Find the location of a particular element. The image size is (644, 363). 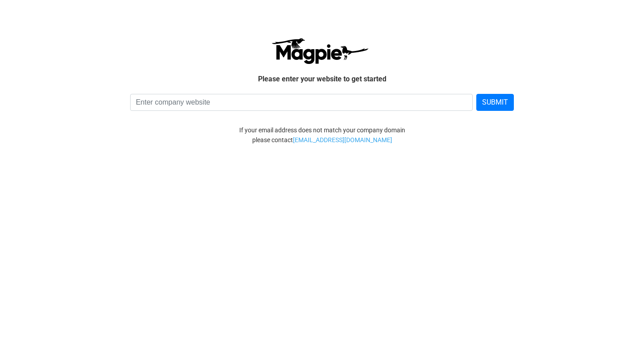

img: logo-ab69f6fb50320c5b225c76a69d11143b.png is located at coordinates (319, 51).